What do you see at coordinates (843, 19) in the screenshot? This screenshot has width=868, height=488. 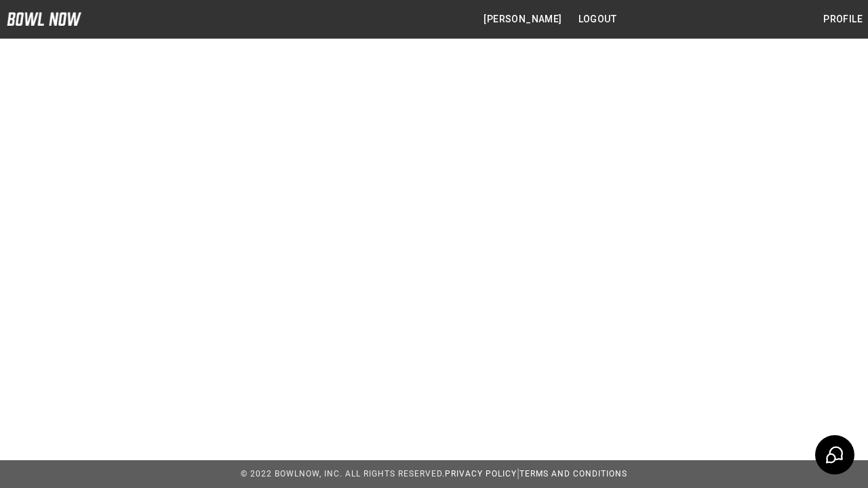 I see `button: Profile` at bounding box center [843, 19].